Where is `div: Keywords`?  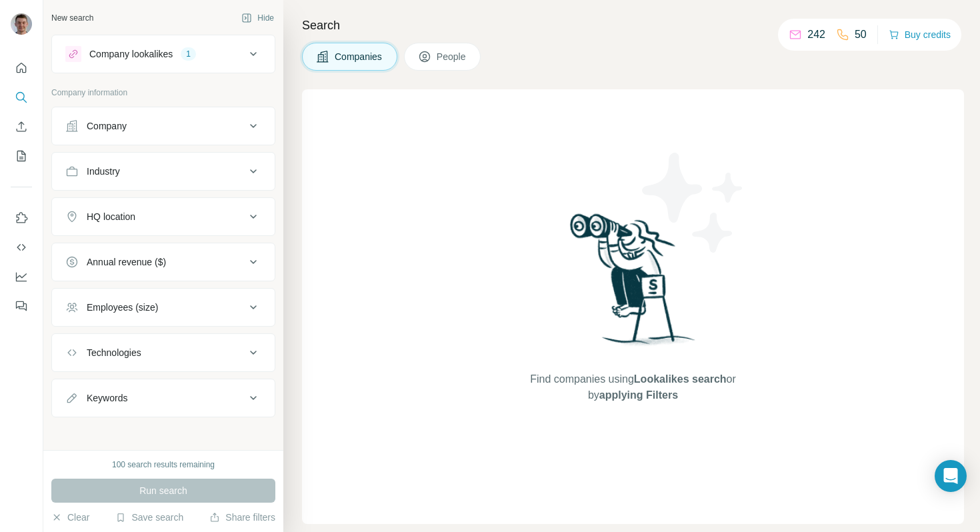 div: Keywords is located at coordinates (107, 397).